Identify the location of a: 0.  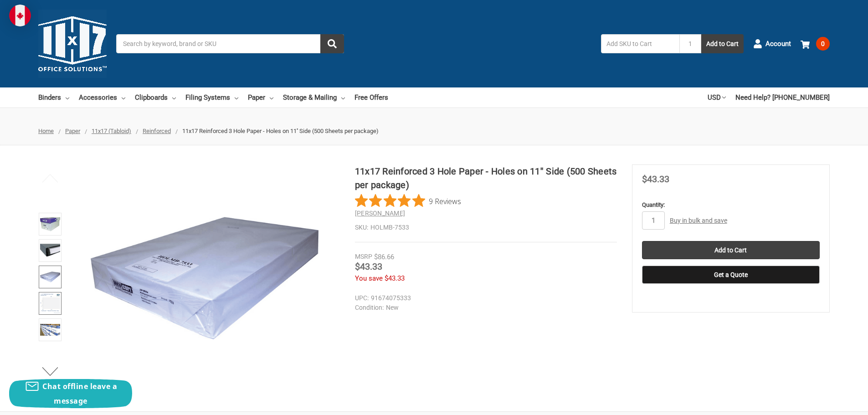
(815, 43).